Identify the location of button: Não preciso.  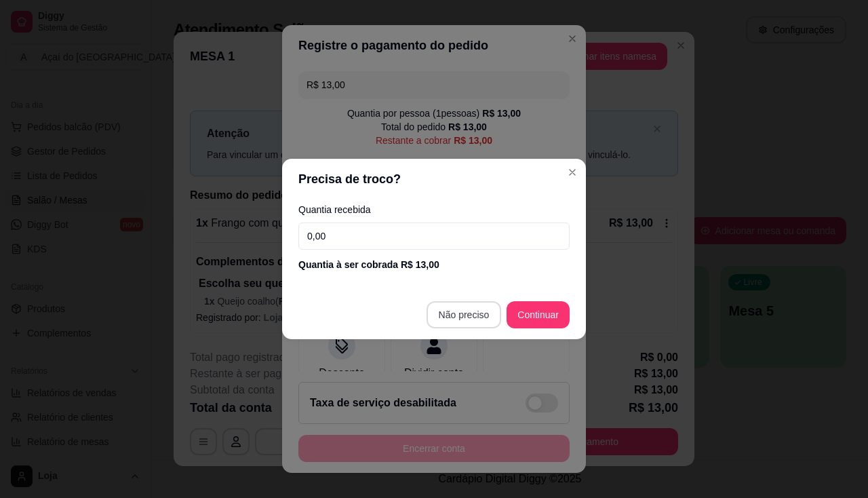
(464, 315).